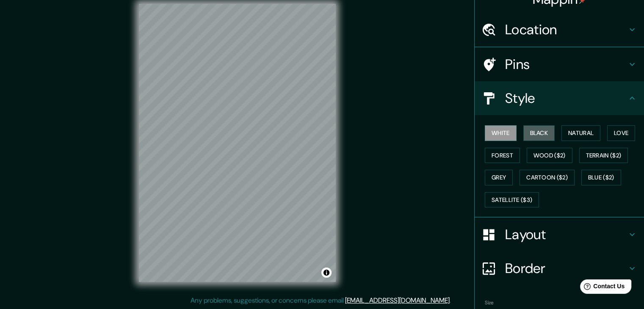  What do you see at coordinates (566, 30) in the screenshot?
I see `h4: Location` at bounding box center [566, 30].